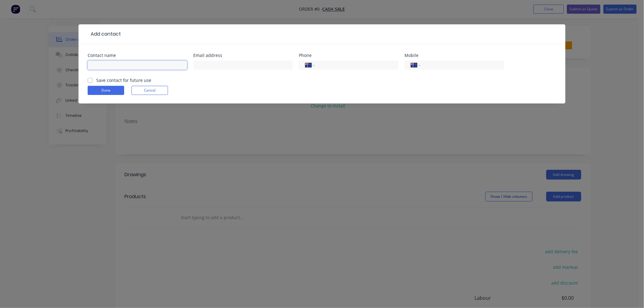 Image resolution: width=644 pixels, height=308 pixels. Describe the element at coordinates (106, 91) in the screenshot. I see `button: Done` at that location.